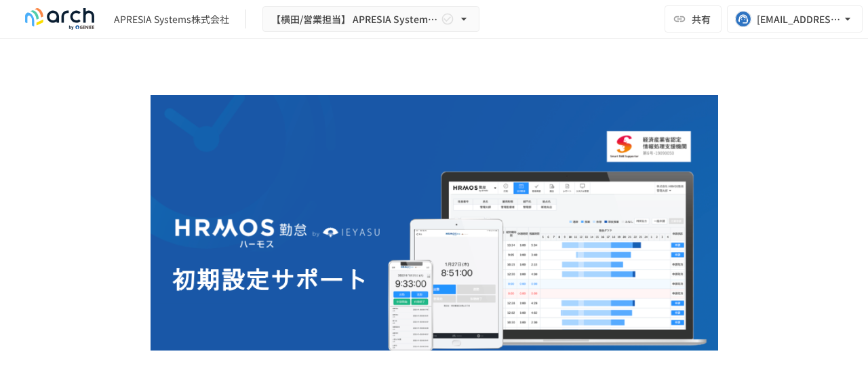 The height and width of the screenshot is (379, 868). Describe the element at coordinates (172, 19) in the screenshot. I see `div: APRESIA Systems株式会社` at that location.